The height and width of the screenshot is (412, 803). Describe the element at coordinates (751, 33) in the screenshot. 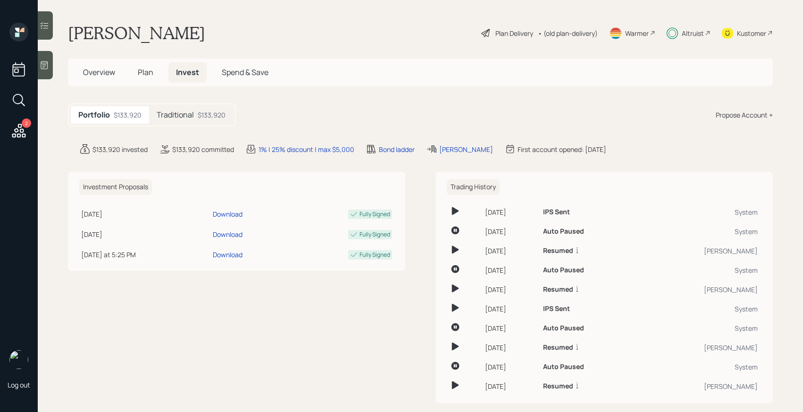

I see `div: Kustomer` at that location.